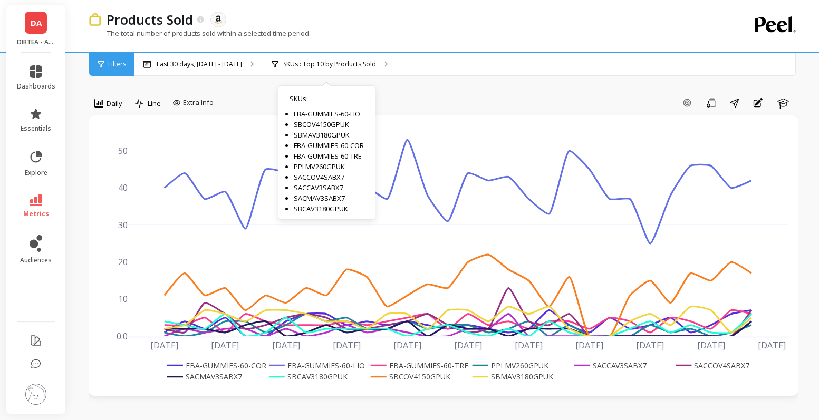 Image resolution: width=819 pixels, height=420 pixels. I want to click on img: header icon, so click(95, 20).